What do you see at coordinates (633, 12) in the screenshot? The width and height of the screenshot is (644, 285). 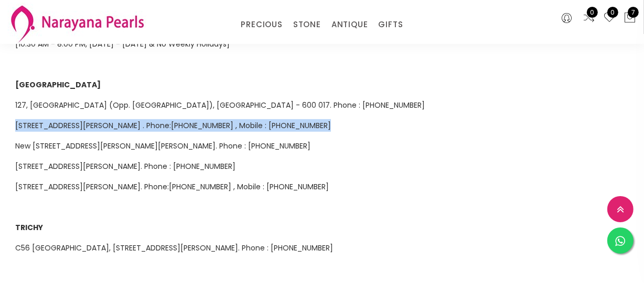 I see `span: 7` at bounding box center [633, 12].